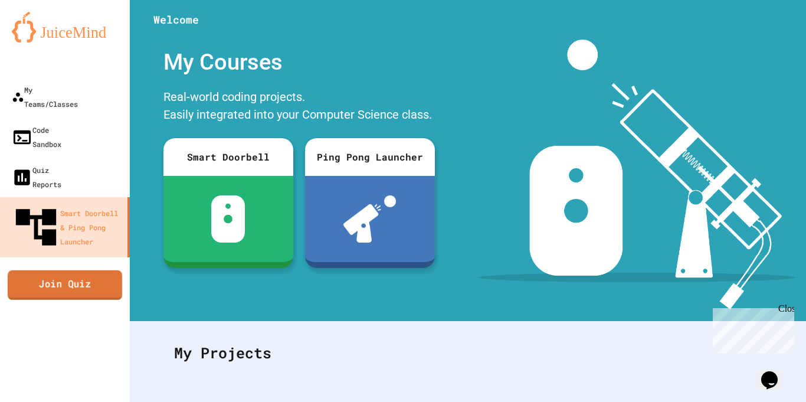 The width and height of the screenshot is (806, 402). I want to click on div: Code Sandbox, so click(37, 137).